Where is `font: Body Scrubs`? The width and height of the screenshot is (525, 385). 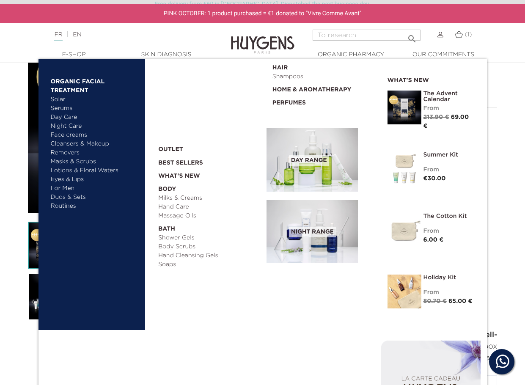 font: Body Scrubs is located at coordinates (177, 246).